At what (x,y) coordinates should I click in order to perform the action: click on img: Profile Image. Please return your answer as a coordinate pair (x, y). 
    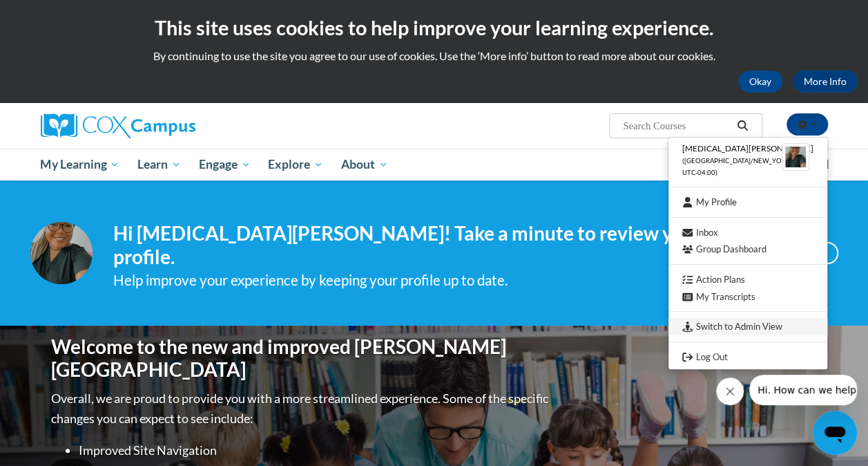
    Looking at the image, I should click on (61, 253).